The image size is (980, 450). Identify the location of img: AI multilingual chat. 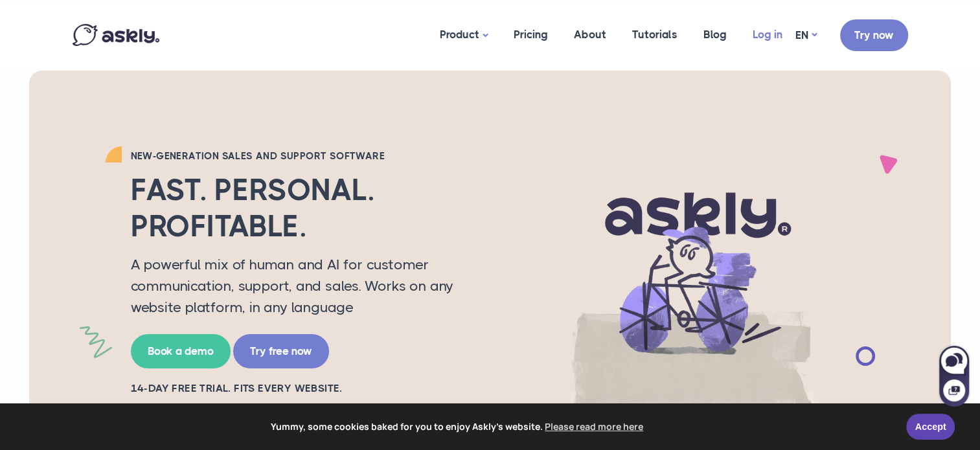
(691, 276).